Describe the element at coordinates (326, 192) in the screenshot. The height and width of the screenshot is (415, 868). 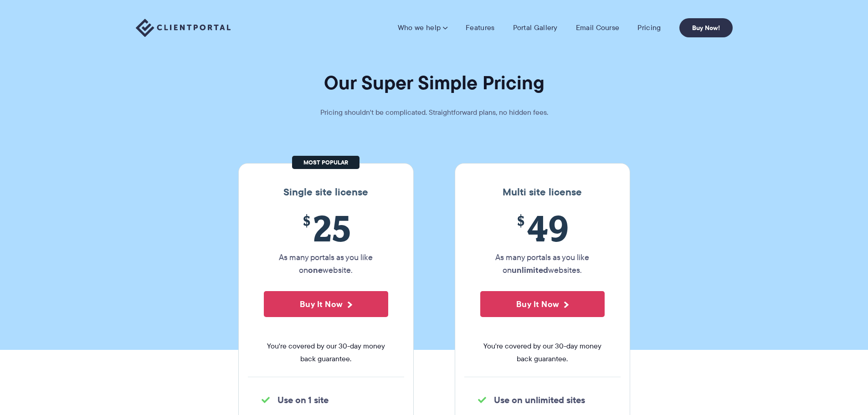
I see `h3: Single site license` at that location.